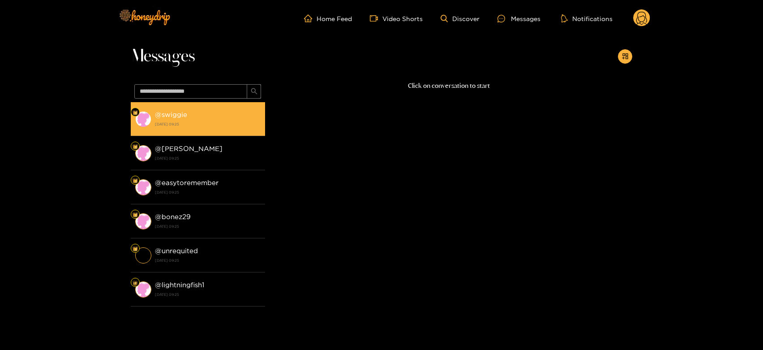 The height and width of the screenshot is (350, 763). Describe the element at coordinates (171, 114) in the screenshot. I see `strong: @ swiggie` at that location.